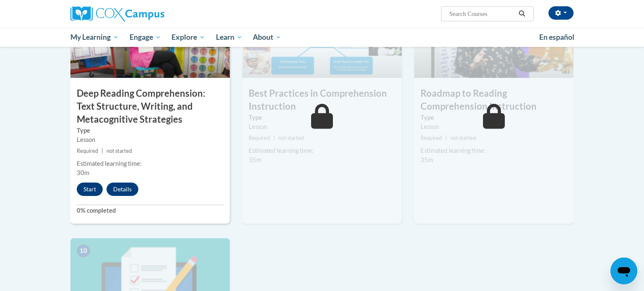 Image resolution: width=644 pixels, height=291 pixels. Describe the element at coordinates (84, 251) in the screenshot. I see `span: 10` at that location.